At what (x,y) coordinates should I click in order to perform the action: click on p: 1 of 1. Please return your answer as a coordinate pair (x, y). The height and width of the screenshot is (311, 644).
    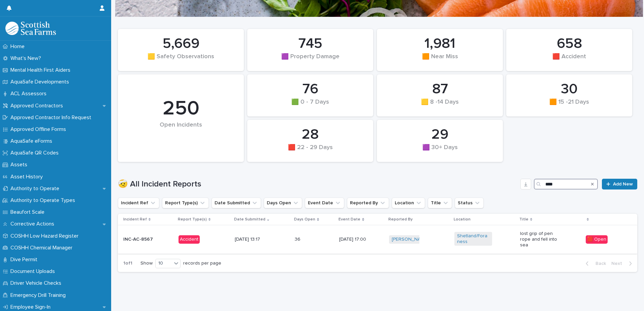
    Looking at the image, I should click on (127, 263).